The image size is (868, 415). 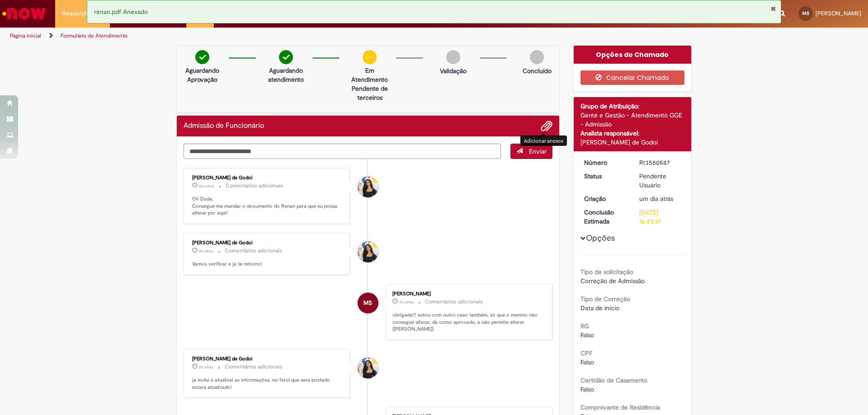 I want to click on time: 01/10/2025 11:47:51, so click(x=206, y=251).